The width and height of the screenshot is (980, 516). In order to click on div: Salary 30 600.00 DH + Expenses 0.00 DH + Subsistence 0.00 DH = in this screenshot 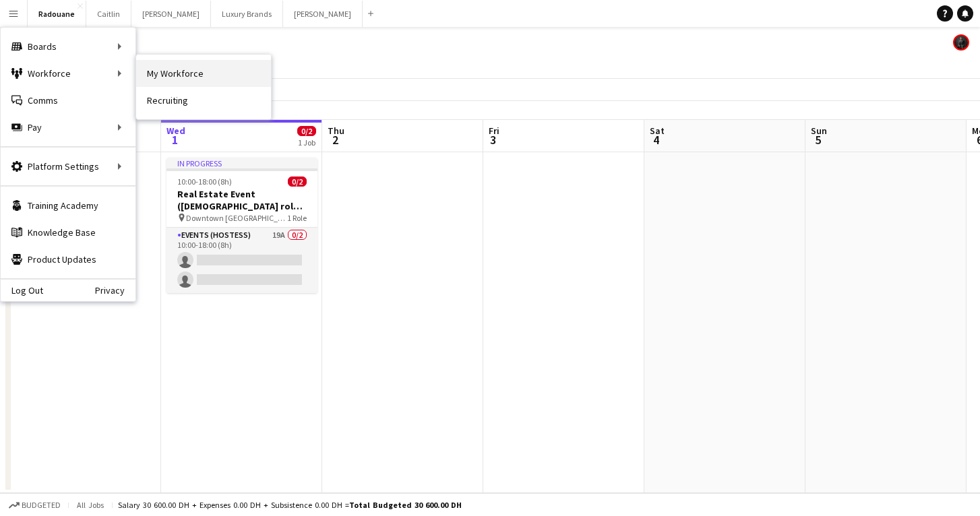, I will do `click(290, 505)`.